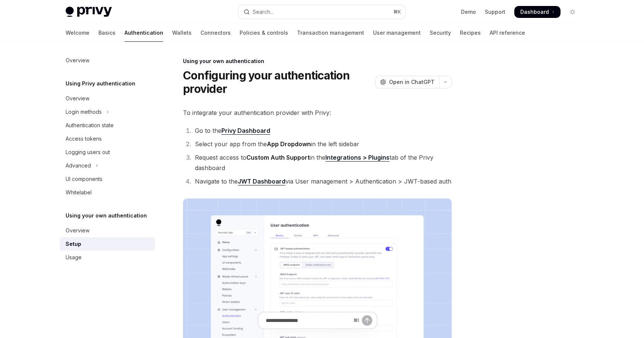  Describe the element at coordinates (469, 12) in the screenshot. I see `a: Demo` at that location.